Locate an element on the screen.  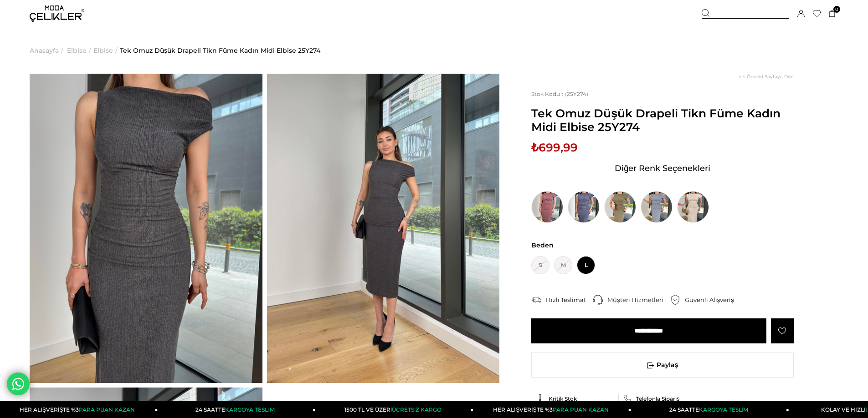
span: ₺699,99 is located at coordinates (555, 148).